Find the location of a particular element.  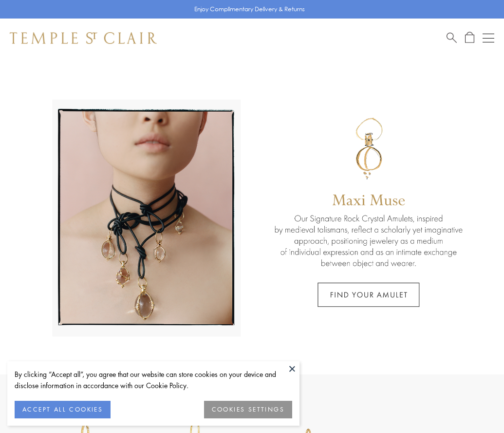

button: ACCEPT ALL COOKIES is located at coordinates (62, 410).